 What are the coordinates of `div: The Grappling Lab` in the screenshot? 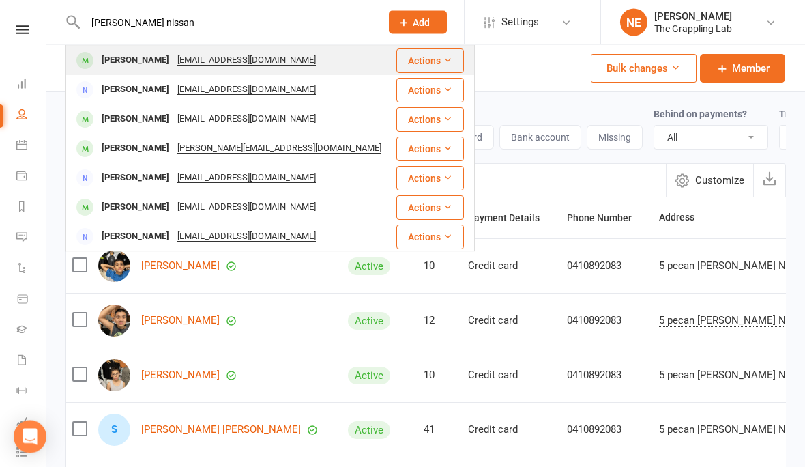 It's located at (693, 29).